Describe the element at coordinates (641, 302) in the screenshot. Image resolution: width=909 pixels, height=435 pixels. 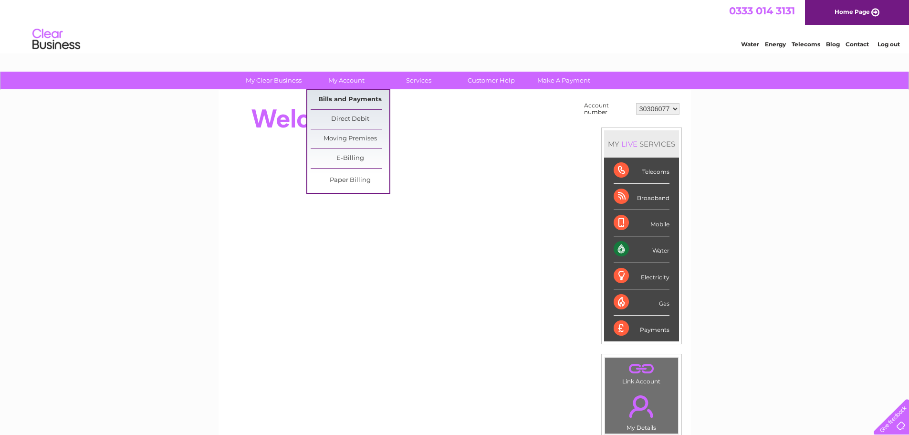
I see `div: Gas` at that location.